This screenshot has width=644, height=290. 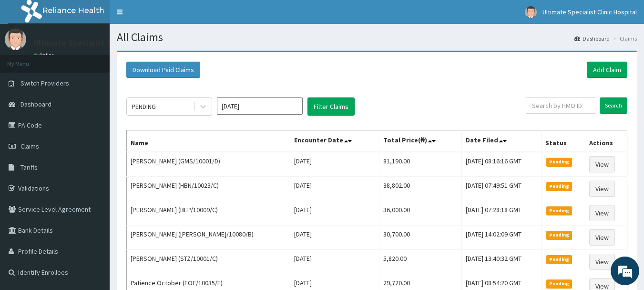 What do you see at coordinates (377, 37) in the screenshot?
I see `h1: All Claims` at bounding box center [377, 37].